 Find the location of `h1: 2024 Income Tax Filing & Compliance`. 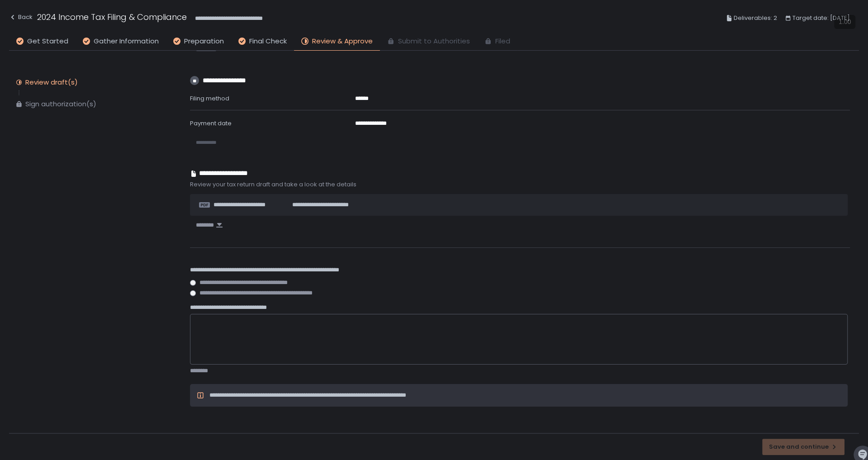

h1: 2024 Income Tax Filing & Compliance is located at coordinates (112, 17).